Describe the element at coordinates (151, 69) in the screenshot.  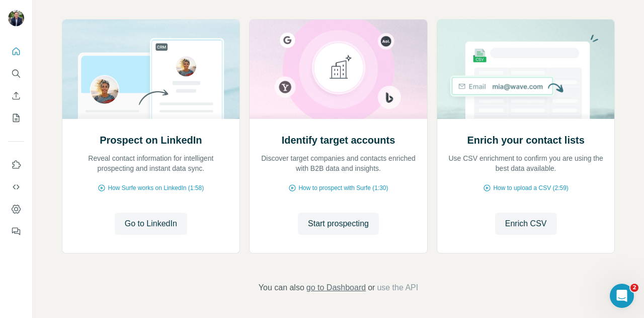
I see `img: Prospect on LinkedIn` at that location.